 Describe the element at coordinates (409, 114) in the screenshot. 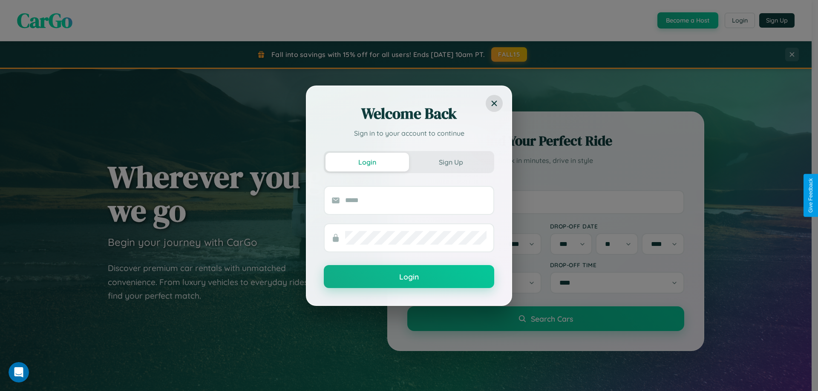

I see `h2: Welcome Back` at that location.